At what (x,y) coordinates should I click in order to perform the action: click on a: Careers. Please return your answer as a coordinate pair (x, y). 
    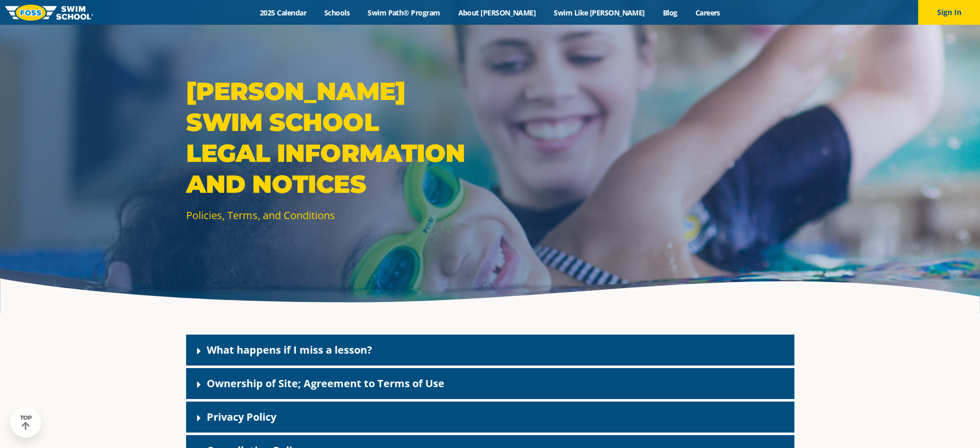
    Looking at the image, I should click on (707, 12).